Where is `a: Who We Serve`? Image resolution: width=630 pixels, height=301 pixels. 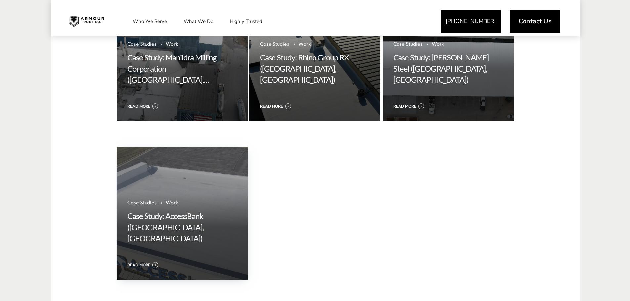
a: Who We Serve is located at coordinates (150, 21).